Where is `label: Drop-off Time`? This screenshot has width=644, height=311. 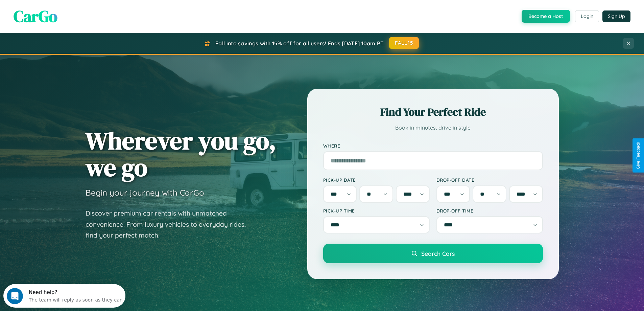
label: Drop-off Time is located at coordinates (490, 211).